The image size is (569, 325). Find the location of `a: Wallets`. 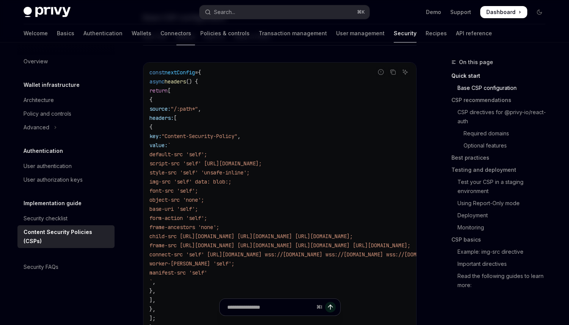

a: Wallets is located at coordinates (142, 33).